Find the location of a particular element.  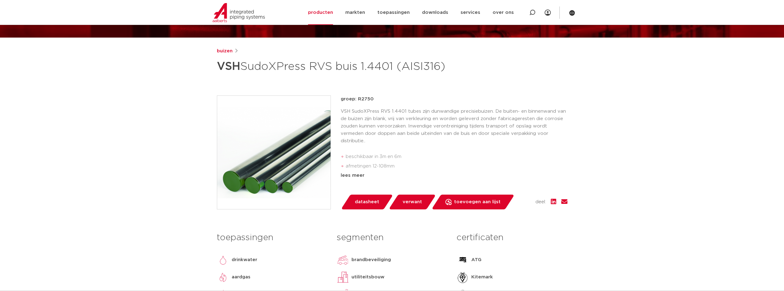

h3: certificaten is located at coordinates (512, 238).